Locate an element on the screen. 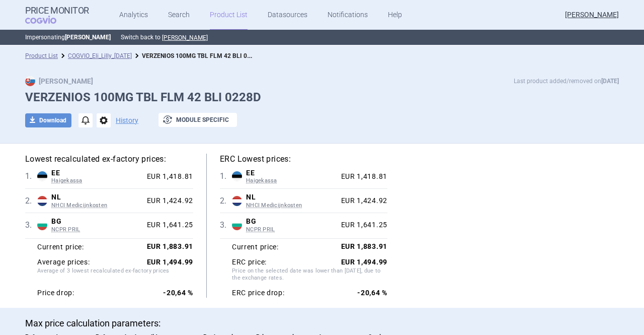 The width and height of the screenshot is (644, 335). li: VERZENIOS 100MG TBL FLM 42 BLI 0228D is located at coordinates (192, 56).